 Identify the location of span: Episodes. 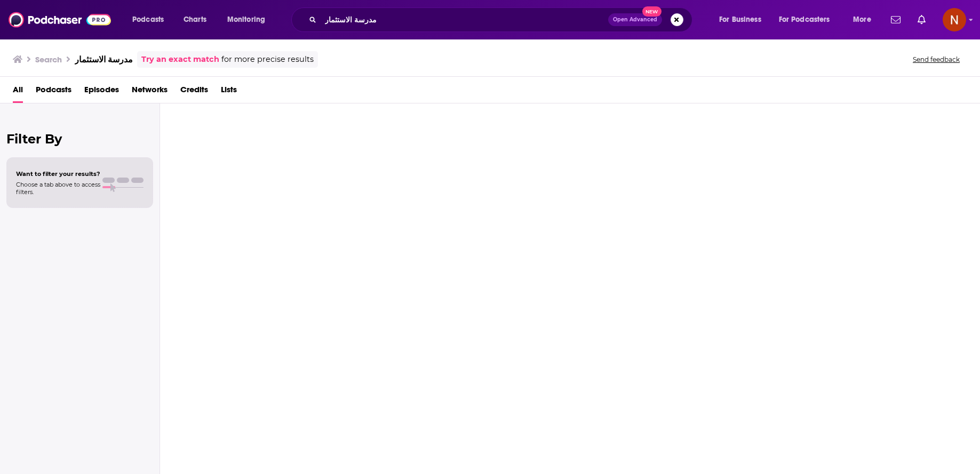
(101, 92).